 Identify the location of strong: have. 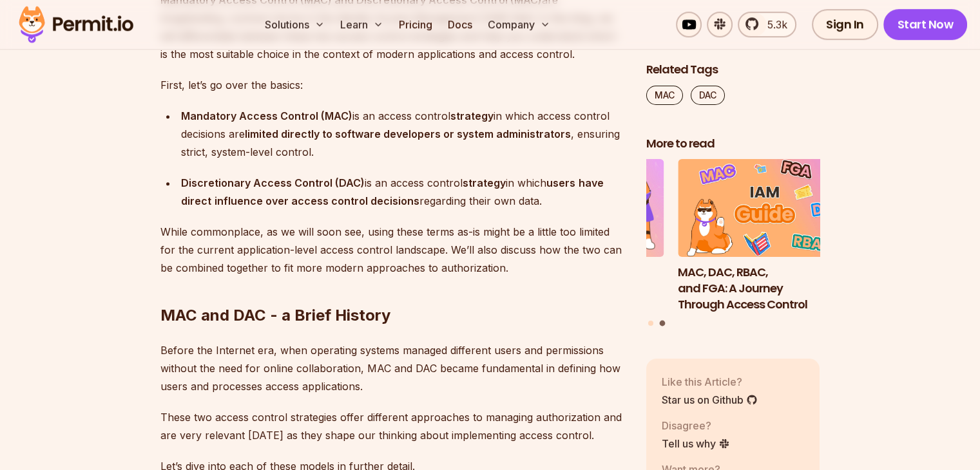
(591, 183).